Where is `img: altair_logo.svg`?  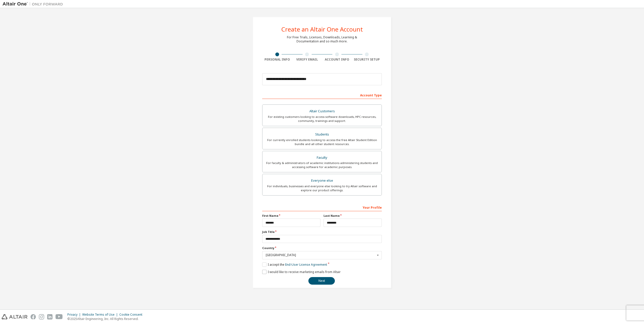
img: altair_logo.svg is located at coordinates (14, 317).